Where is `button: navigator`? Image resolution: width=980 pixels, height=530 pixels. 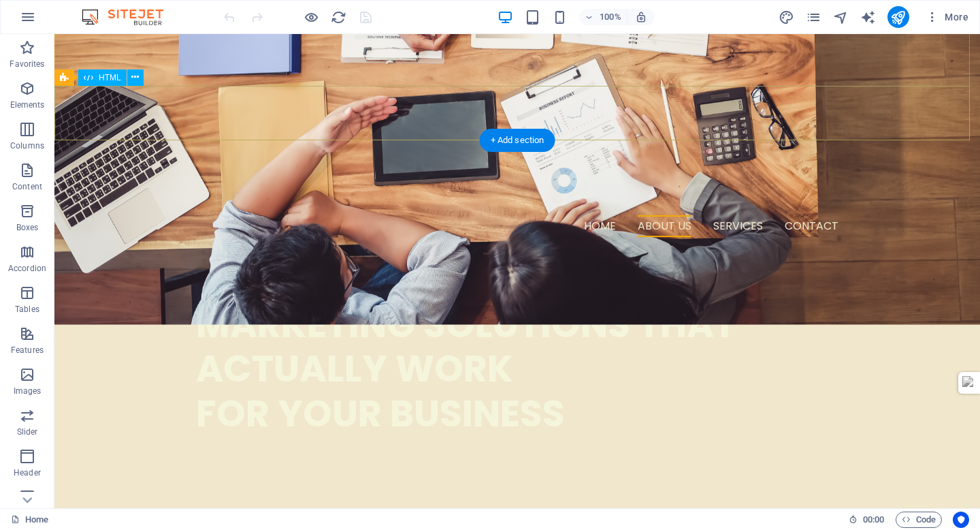
button: navigator is located at coordinates (841, 17).